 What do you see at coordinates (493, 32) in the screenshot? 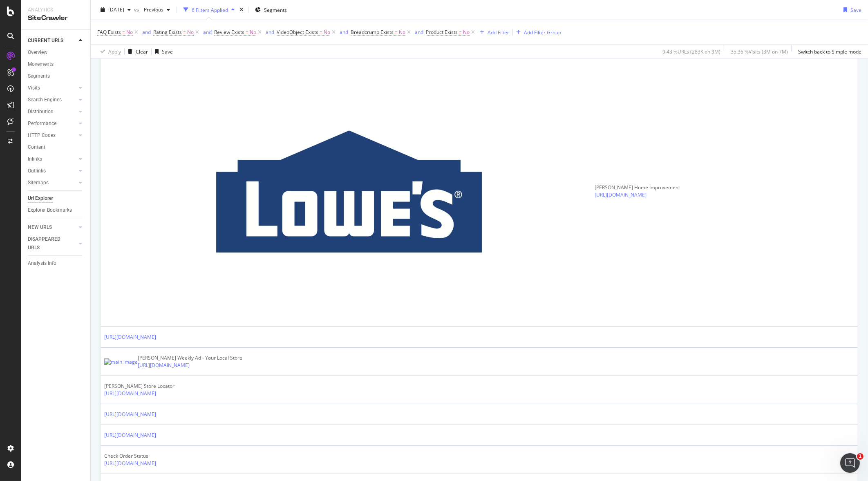
I see `button: Add Filter` at bounding box center [493, 32].